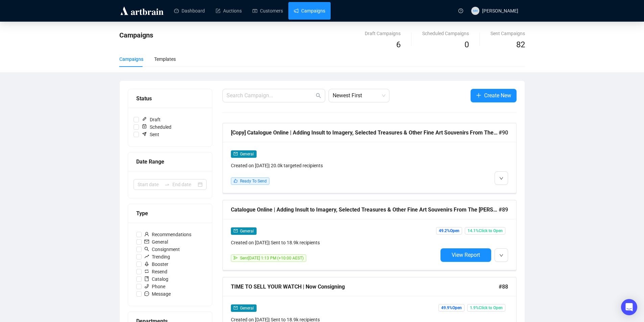 This screenshot has height=322, width=644. I want to click on span: rise, so click(147, 257).